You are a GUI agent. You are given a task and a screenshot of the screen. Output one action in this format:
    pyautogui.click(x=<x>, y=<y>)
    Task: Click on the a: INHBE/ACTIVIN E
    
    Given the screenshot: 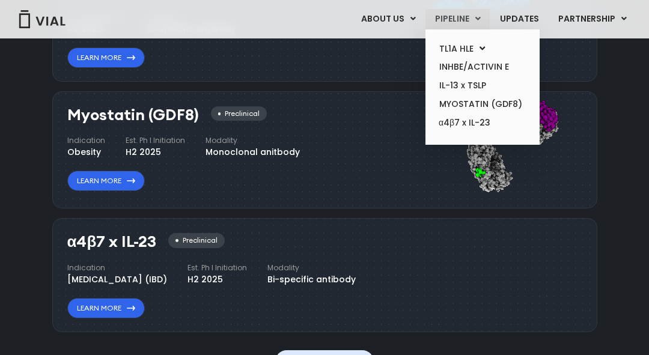 What is the action you would take?
    pyautogui.click(x=482, y=67)
    